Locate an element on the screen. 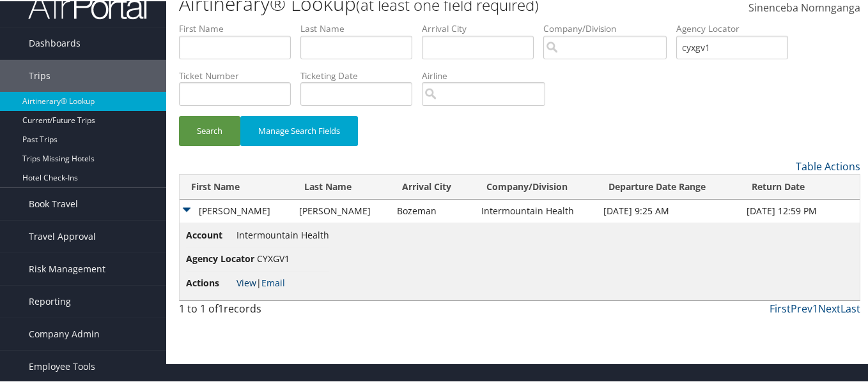 The image size is (868, 382). th: Return Date: activate to sort column ascending is located at coordinates (799, 186).